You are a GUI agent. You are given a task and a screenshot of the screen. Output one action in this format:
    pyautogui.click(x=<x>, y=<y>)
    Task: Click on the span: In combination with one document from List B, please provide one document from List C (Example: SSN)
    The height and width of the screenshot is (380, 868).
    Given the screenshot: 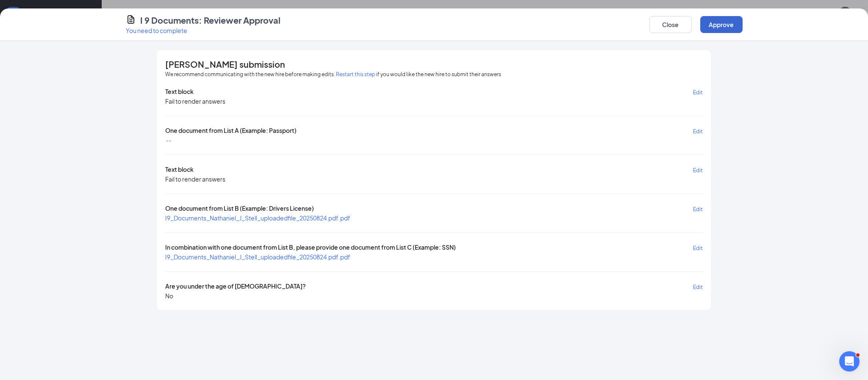 What is the action you would take?
    pyautogui.click(x=310, y=248)
    